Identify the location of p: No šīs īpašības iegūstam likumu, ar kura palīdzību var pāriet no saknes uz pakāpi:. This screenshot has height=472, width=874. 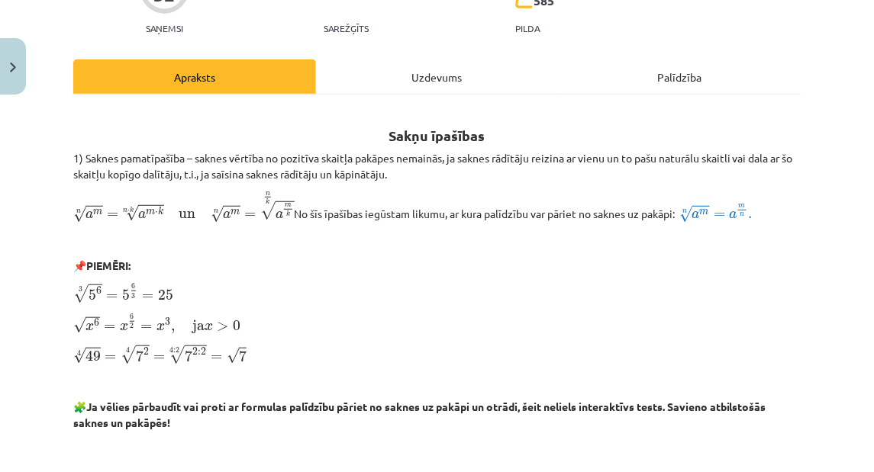
(437, 208).